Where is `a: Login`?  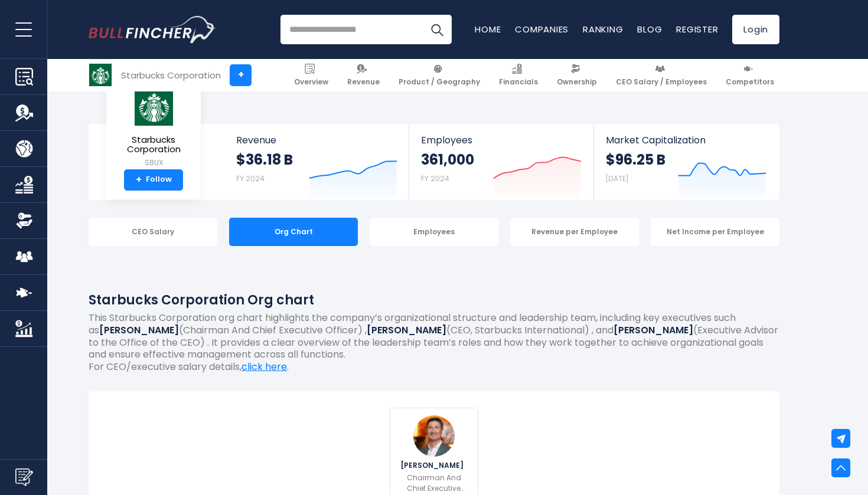
a: Login is located at coordinates (756, 29).